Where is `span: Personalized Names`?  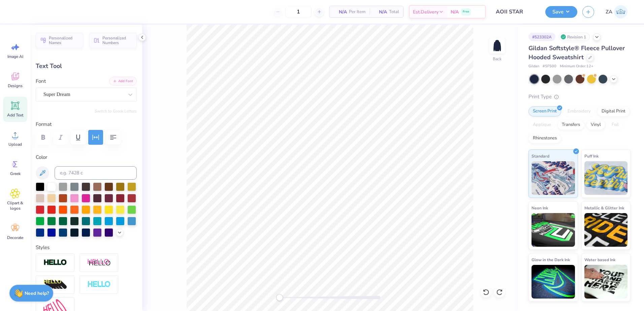 span: Personalized Names is located at coordinates (64, 41).